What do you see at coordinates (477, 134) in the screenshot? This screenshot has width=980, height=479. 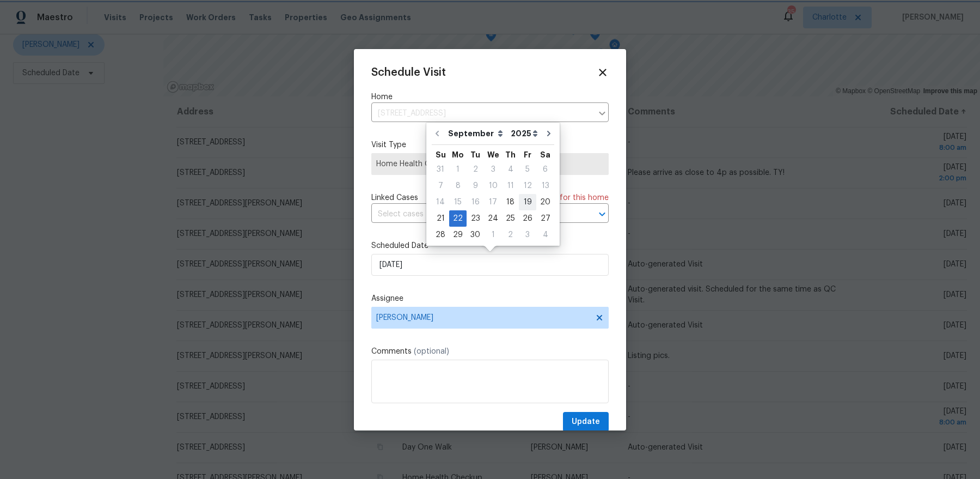 I see `select: Month` at bounding box center [477, 134].